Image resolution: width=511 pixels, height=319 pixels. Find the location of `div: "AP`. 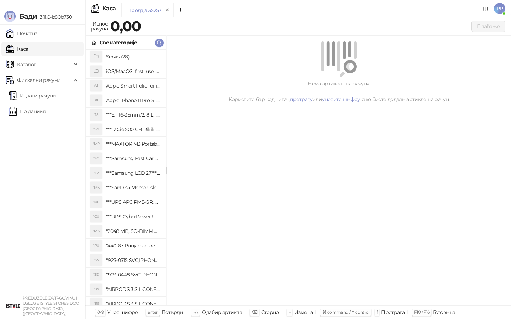

div: "AP is located at coordinates (96, 202).